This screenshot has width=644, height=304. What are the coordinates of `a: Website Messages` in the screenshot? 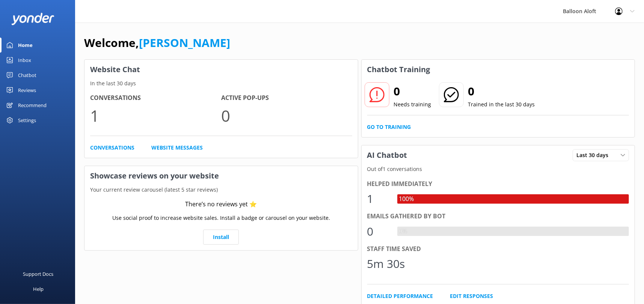 It's located at (176, 147).